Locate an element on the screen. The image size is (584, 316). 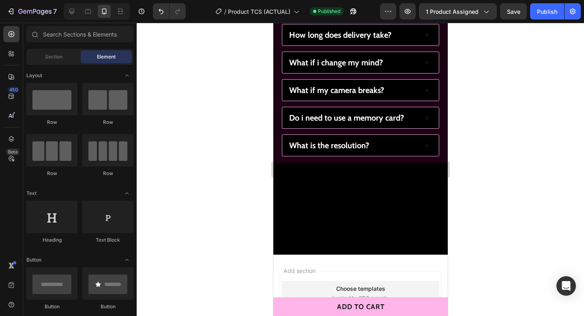
button: 7 is located at coordinates (32, 11).